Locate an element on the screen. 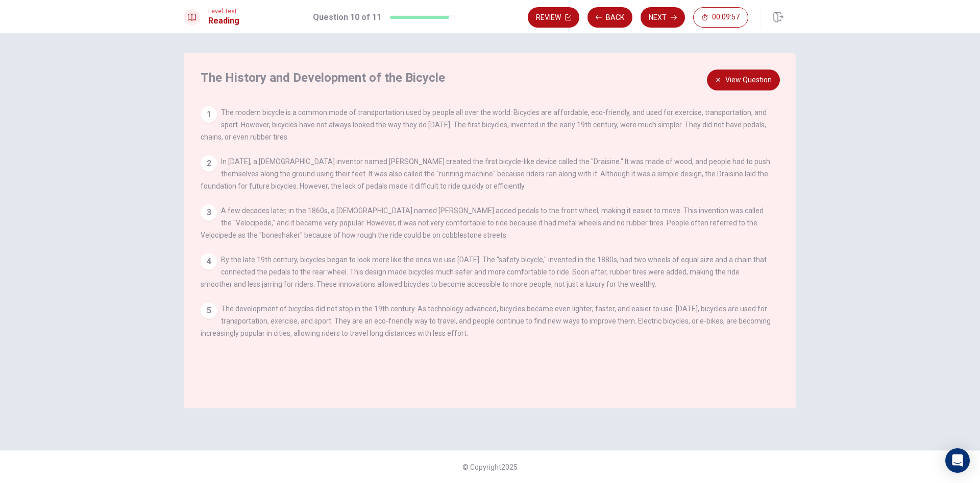 The image size is (980, 483). h1: Question 10 of 11 is located at coordinates (348, 17).